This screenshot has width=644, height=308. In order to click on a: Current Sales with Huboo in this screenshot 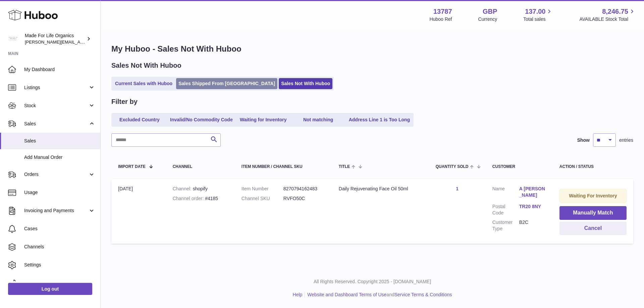, I will do `click(144, 84)`.